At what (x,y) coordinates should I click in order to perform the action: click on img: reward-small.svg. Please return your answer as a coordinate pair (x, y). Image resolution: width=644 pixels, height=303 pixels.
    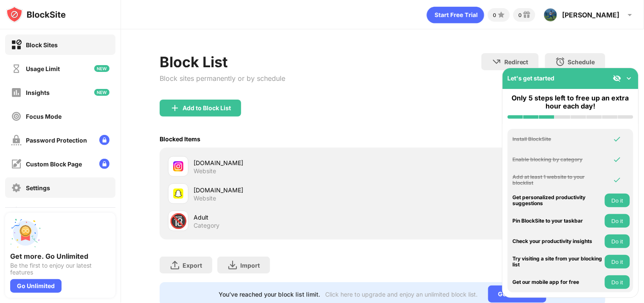
    Looking at the image, I should click on (527, 15).